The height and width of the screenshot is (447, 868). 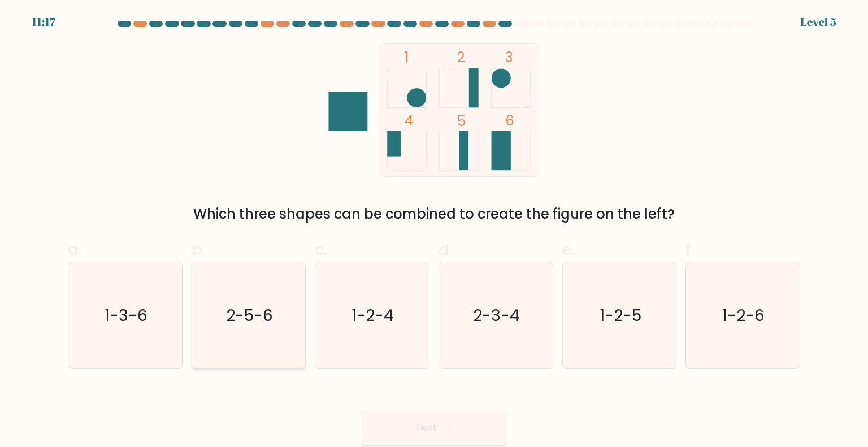 I want to click on div: 11:17, so click(x=43, y=22).